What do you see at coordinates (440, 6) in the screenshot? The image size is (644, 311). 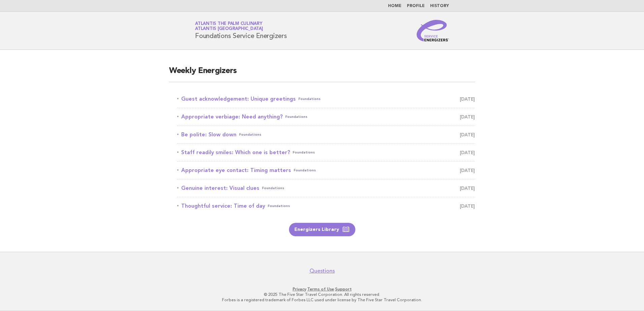 I see `a: History` at bounding box center [440, 6].